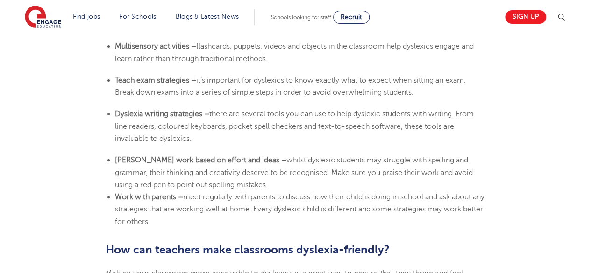  I want to click on b: Dyslexia writing strategies –, so click(162, 114).